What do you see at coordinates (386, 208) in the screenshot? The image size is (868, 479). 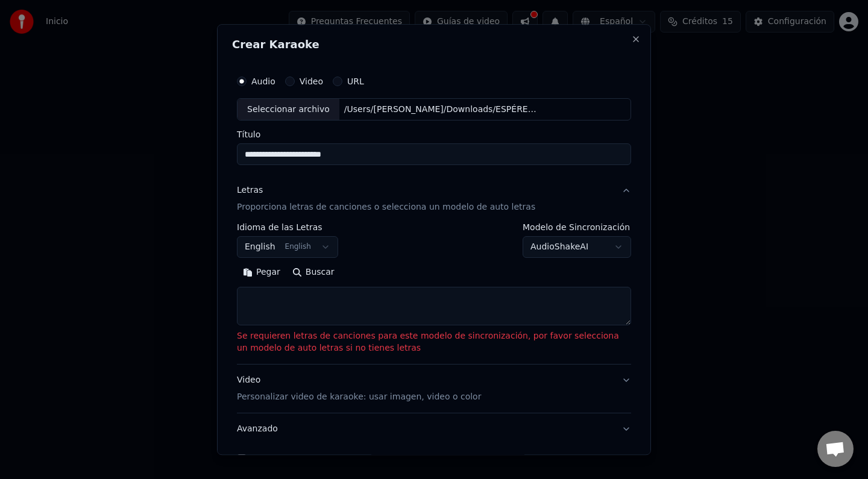 I see `p: Proporciona letras de canciones o selecciona un modelo de auto letras` at bounding box center [386, 208].